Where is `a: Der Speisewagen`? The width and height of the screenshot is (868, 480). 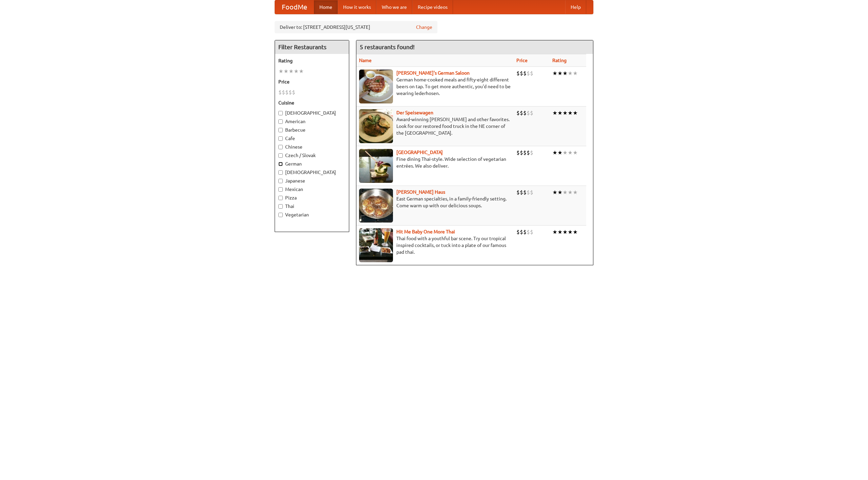
a: Der Speisewagen is located at coordinates (415, 113).